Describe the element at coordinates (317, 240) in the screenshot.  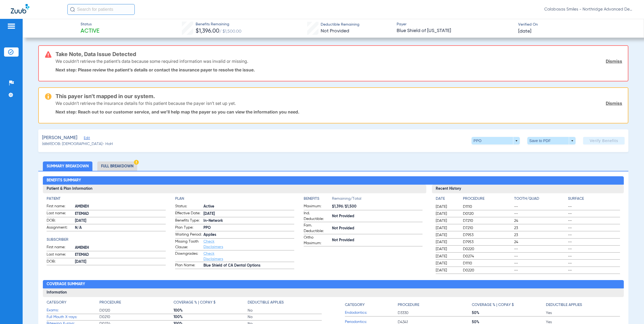
I see `span: Ortho Maximum:` at that location.